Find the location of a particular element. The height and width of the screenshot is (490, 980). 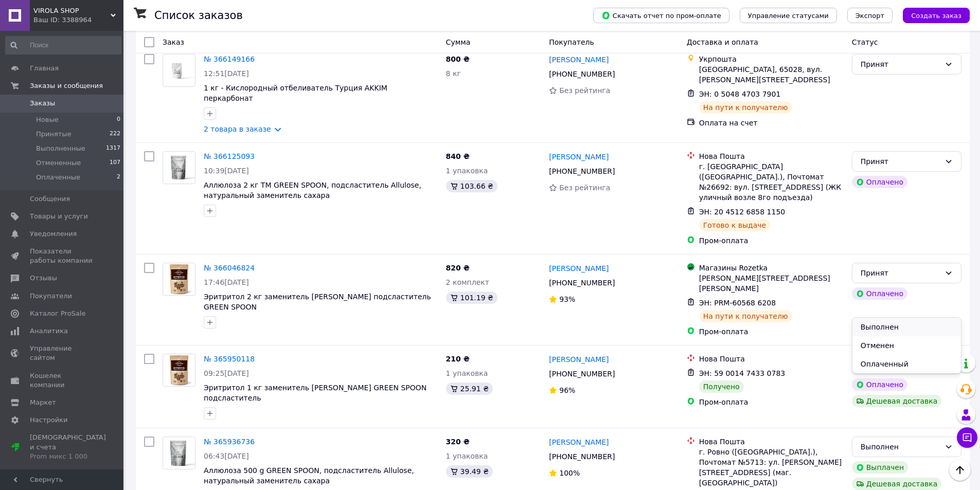

span: 8 кг is located at coordinates (453, 74).